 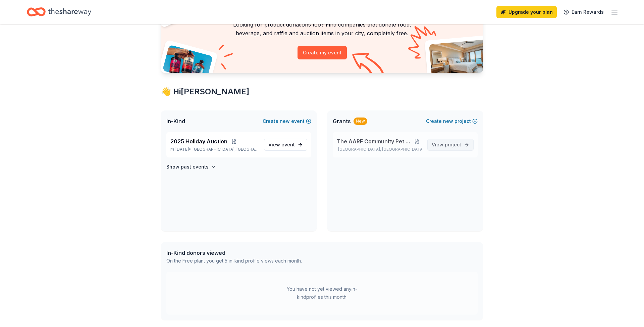 What do you see at coordinates (584, 12) in the screenshot?
I see `a: Earn Rewards` at bounding box center [584, 12].